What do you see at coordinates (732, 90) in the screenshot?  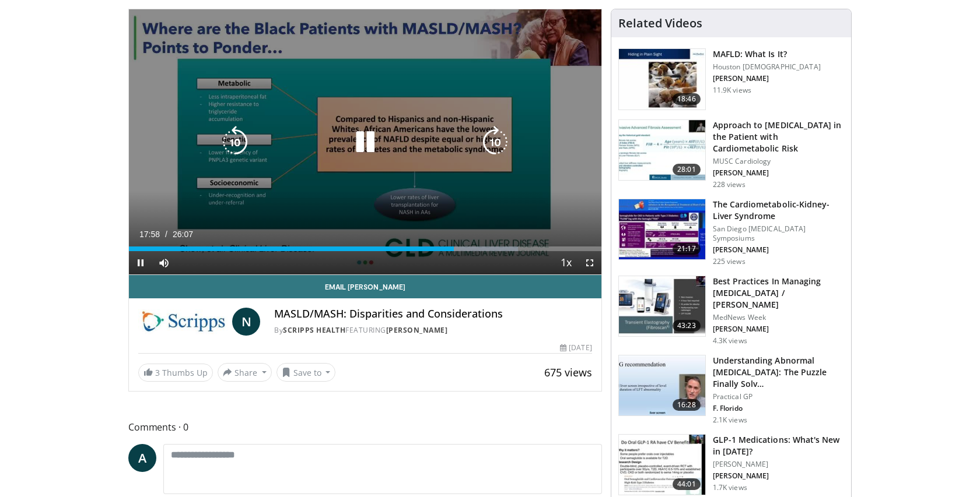 I see `p: 11.9K views` at bounding box center [732, 90].